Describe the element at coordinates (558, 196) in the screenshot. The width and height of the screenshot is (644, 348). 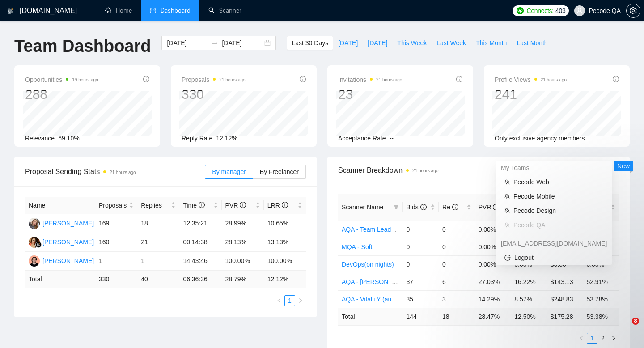
I see `span: Pecode Mobile` at that location.